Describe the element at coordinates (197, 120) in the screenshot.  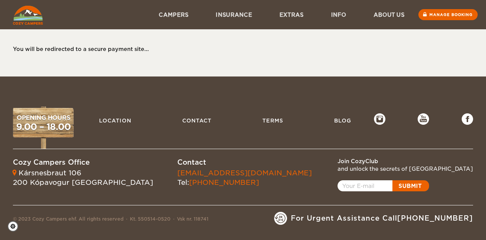
I see `a: Contact` at that location.